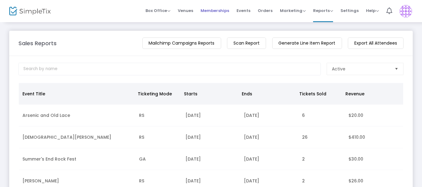 Image resolution: width=422 pixels, height=187 pixels. What do you see at coordinates (267, 94) in the screenshot?
I see `th: Ends` at bounding box center [267, 94].